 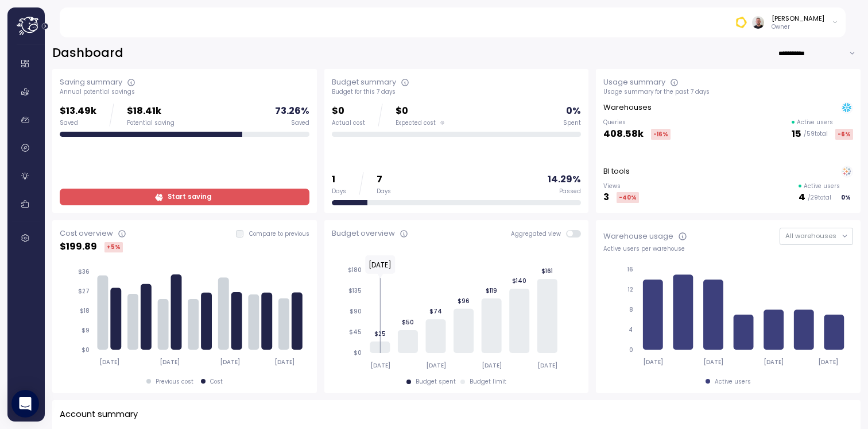 What do you see at coordinates (491, 290) in the screenshot?
I see `tspan: $119` at bounding box center [491, 290].